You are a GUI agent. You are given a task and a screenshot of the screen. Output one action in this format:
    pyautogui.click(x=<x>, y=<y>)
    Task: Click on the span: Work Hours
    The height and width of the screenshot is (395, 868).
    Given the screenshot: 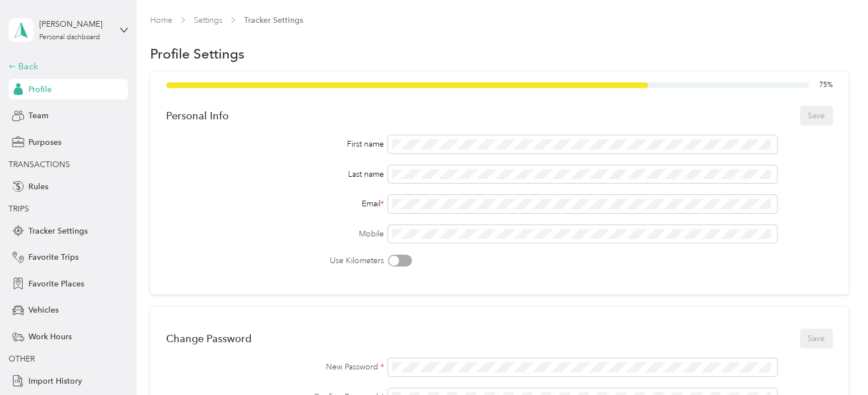 What is the action you would take?
    pyautogui.click(x=50, y=336)
    